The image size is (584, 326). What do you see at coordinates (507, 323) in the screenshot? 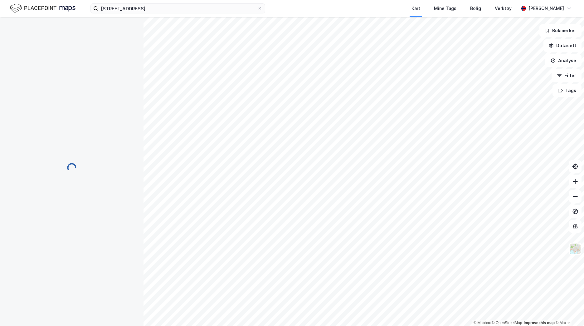
I see `a: OpenStreetMap` at bounding box center [507, 323].